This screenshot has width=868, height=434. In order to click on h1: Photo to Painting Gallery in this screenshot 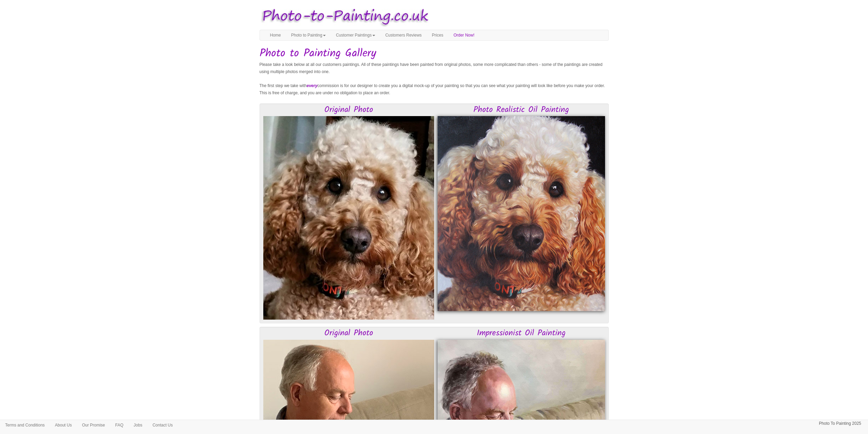, I will do `click(434, 54)`.